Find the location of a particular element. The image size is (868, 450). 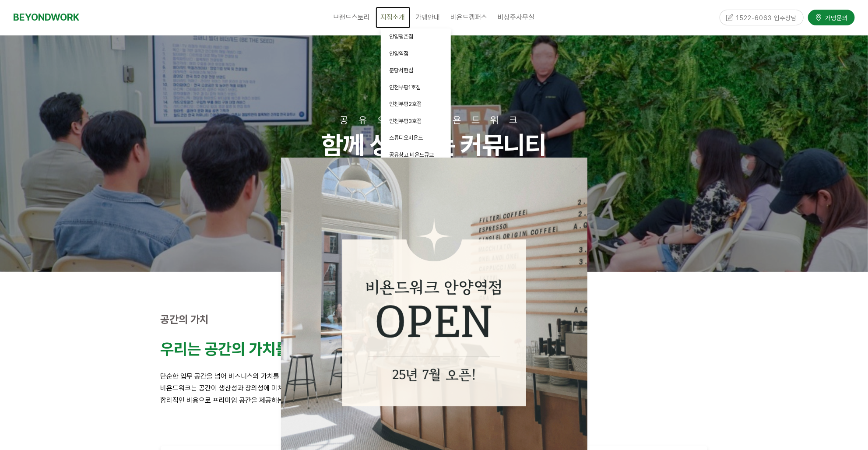

strong: 공간의 가치 is located at coordinates (185, 319).